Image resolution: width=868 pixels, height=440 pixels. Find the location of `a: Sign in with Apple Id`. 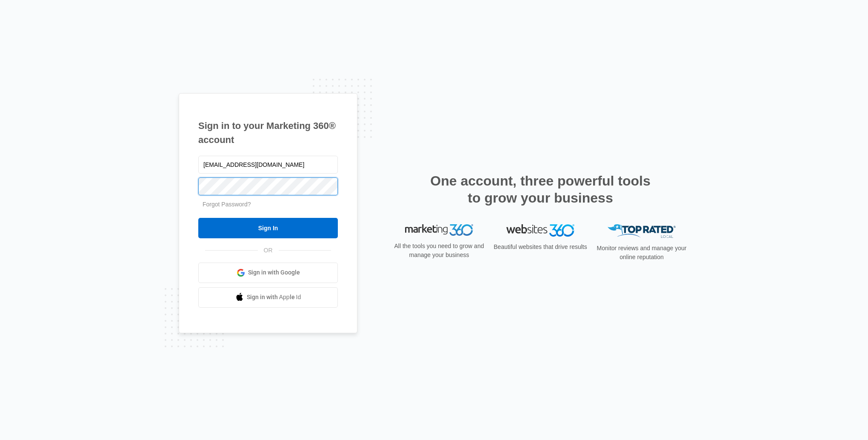

a: Sign in with Apple Id is located at coordinates (268, 297).